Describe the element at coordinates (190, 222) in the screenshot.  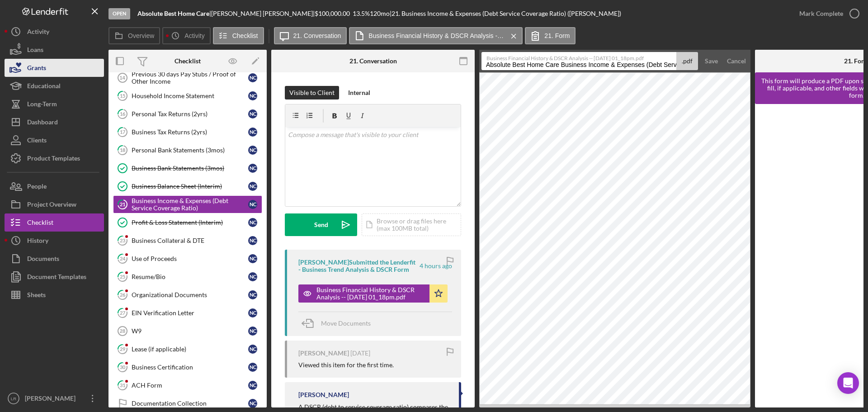
I see `div: Profit & Loss Statement (Interim)` at that location.